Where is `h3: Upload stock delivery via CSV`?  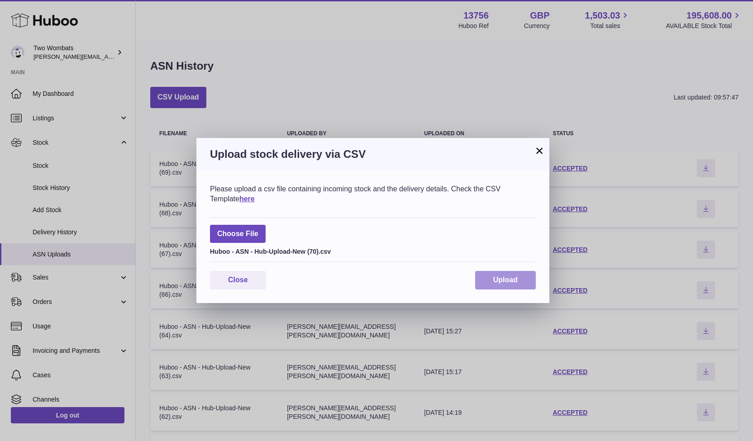 h3: Upload stock delivery via CSV is located at coordinates (373, 154).